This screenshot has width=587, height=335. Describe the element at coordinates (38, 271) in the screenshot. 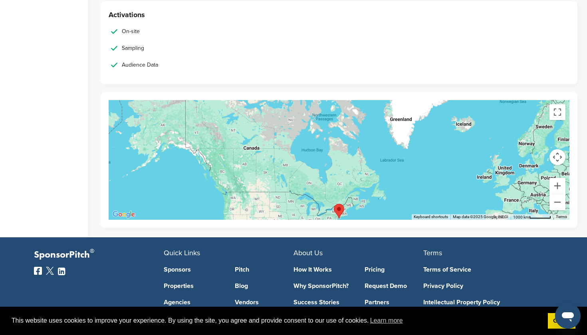

I see `img: Facebook` at that location.